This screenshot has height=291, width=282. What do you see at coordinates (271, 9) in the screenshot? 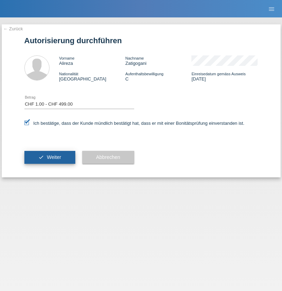
I see `i: menu` at bounding box center [271, 9].